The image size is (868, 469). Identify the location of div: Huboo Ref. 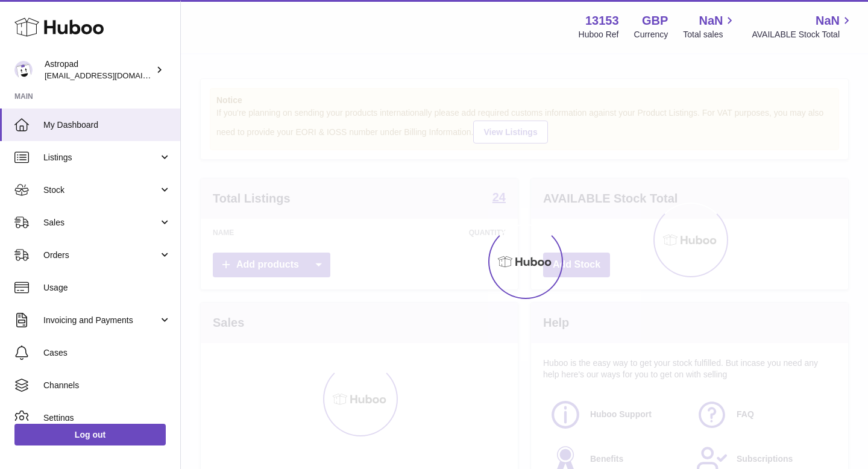
(599, 34).